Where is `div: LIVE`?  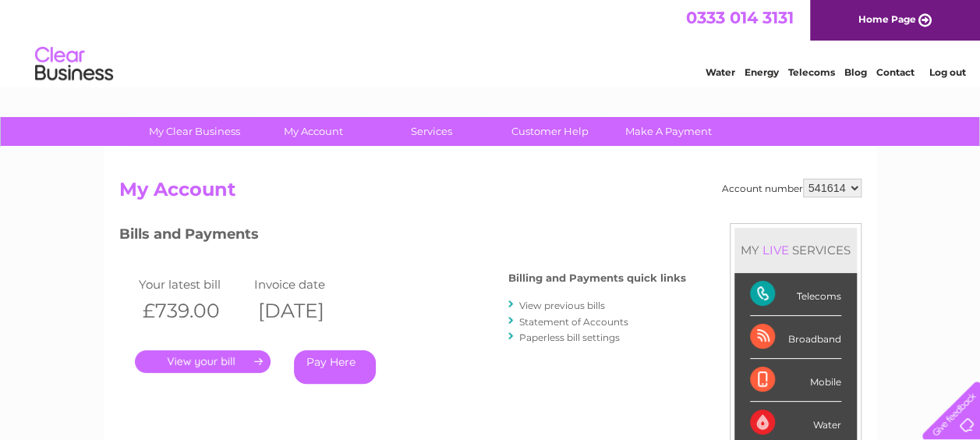
div: LIVE is located at coordinates (776, 249).